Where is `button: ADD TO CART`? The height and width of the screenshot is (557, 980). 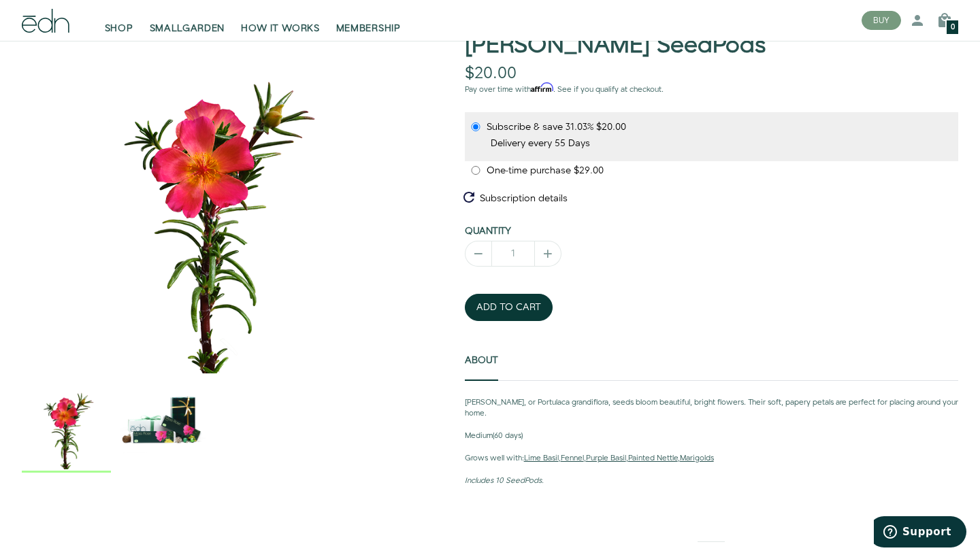
button: ADD TO CART is located at coordinates (509, 307).